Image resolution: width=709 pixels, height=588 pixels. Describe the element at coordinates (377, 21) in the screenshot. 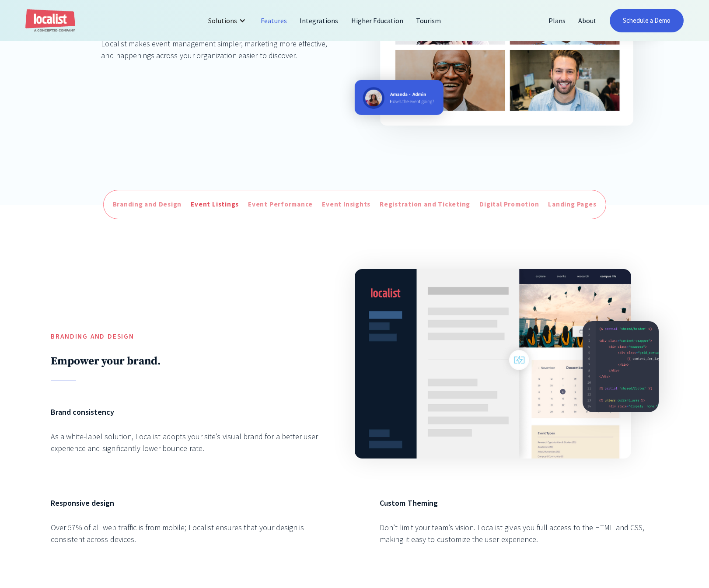

I see `a: Higher Education` at that location.